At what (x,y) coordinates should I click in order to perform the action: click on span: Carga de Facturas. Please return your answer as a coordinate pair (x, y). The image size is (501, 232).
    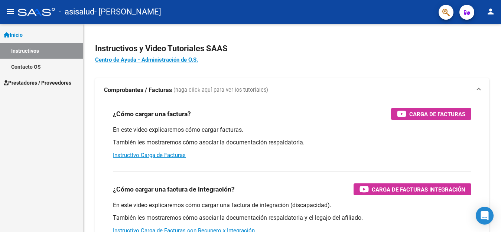
    Looking at the image, I should click on (437, 114).